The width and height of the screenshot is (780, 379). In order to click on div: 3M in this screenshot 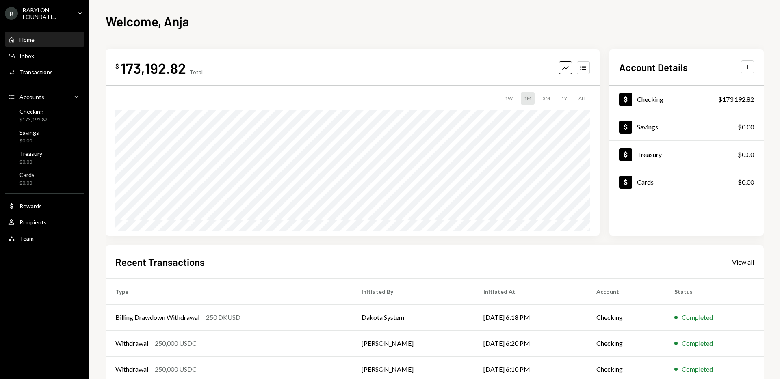, I will do `click(546, 98)`.